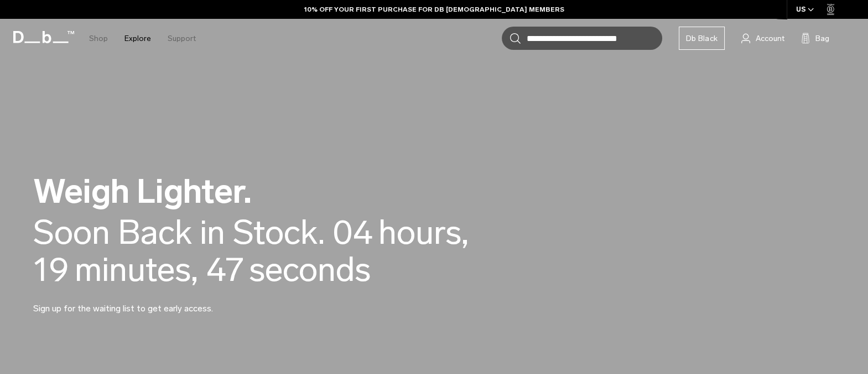  Describe the element at coordinates (282, 191) in the screenshot. I see `h2: Weigh Lighter.` at that location.